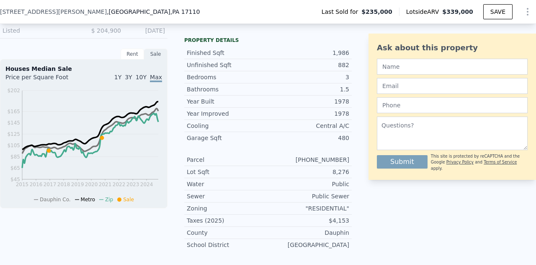 The image size is (536, 265). Describe the element at coordinates (133, 184) in the screenshot. I see `tspan: 2023` at that location.